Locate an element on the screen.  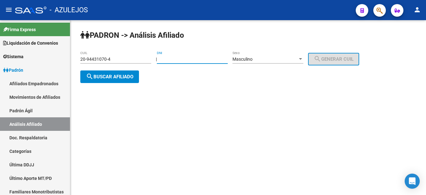
span: Liquidación de Convenios is located at coordinates (30, 43).